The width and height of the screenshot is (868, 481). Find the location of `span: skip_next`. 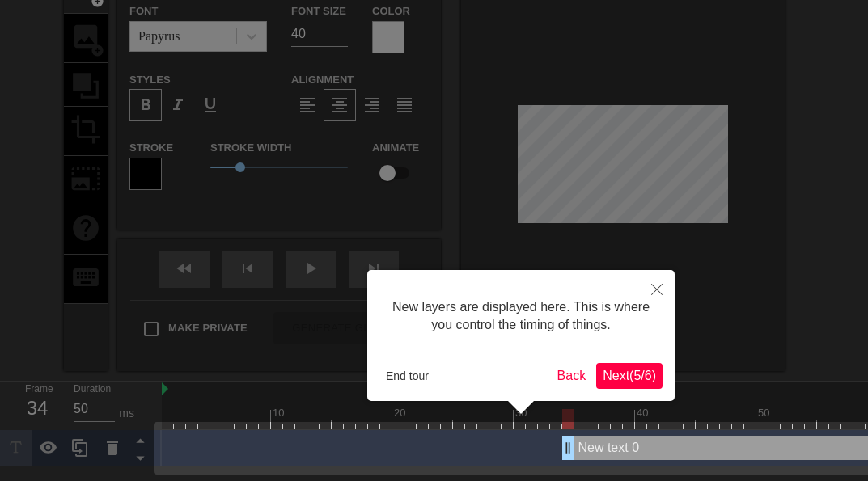

span: skip_next is located at coordinates (373, 268).